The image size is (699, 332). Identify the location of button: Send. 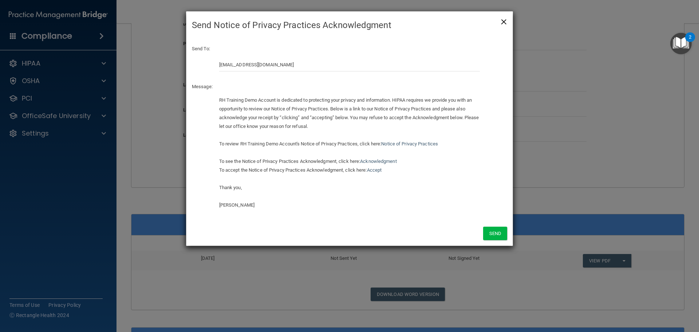
(495, 233).